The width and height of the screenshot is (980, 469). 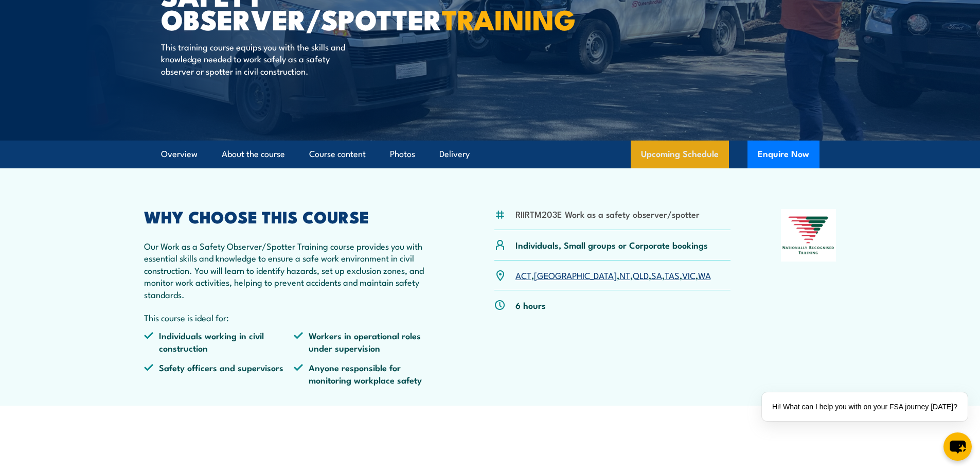 What do you see at coordinates (523, 275) in the screenshot?
I see `a: ACT` at bounding box center [523, 275].